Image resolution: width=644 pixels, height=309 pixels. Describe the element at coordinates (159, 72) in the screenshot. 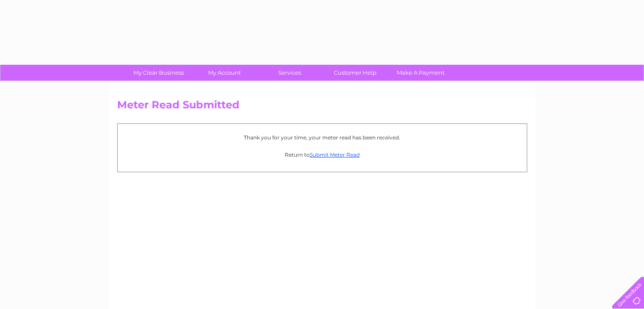

I see `a: My Clear Business` at that location.